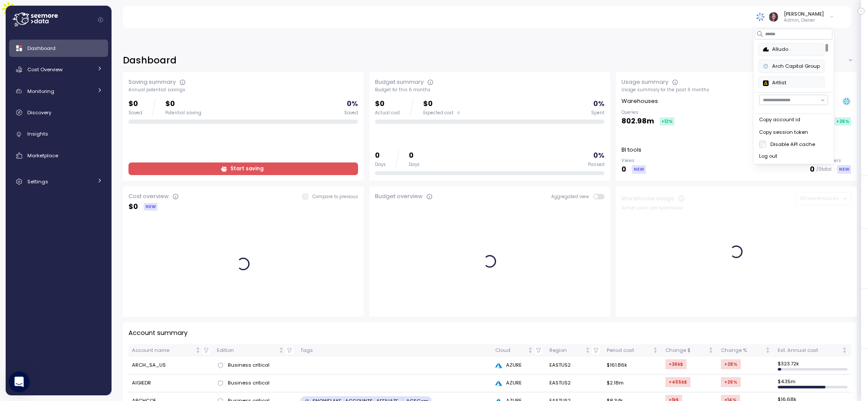 This screenshot has width=868, height=401. I want to click on p: Views, so click(634, 161).